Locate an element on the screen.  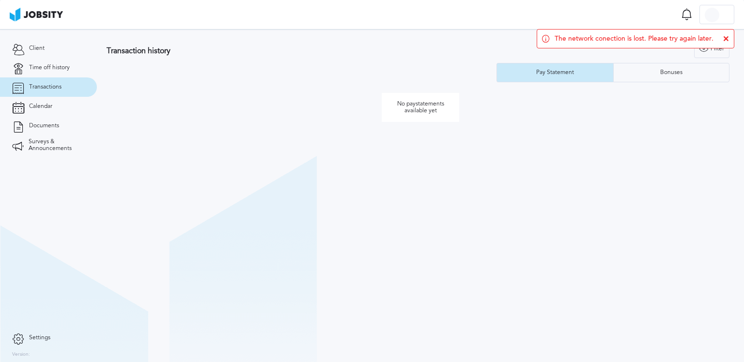
div: Bonuses is located at coordinates (672, 73).